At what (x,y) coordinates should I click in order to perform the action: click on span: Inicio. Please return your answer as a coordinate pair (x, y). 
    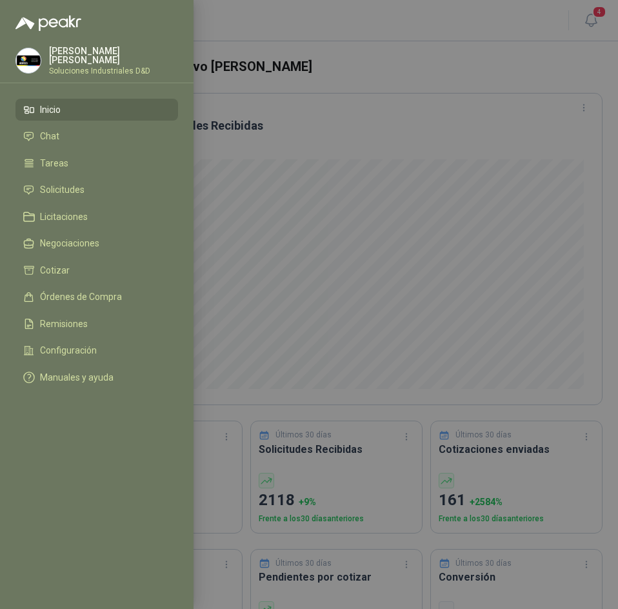
    Looking at the image, I should click on (50, 110).